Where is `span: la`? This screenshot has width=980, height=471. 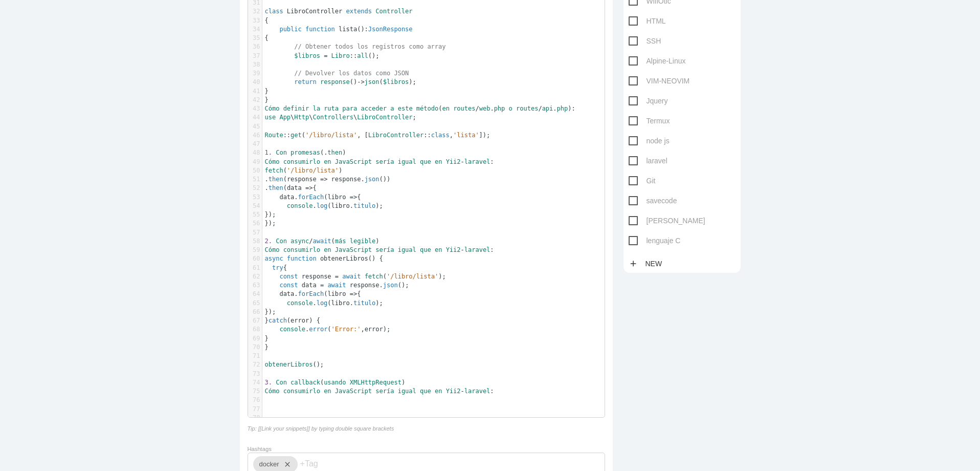 span: la is located at coordinates (316, 109).